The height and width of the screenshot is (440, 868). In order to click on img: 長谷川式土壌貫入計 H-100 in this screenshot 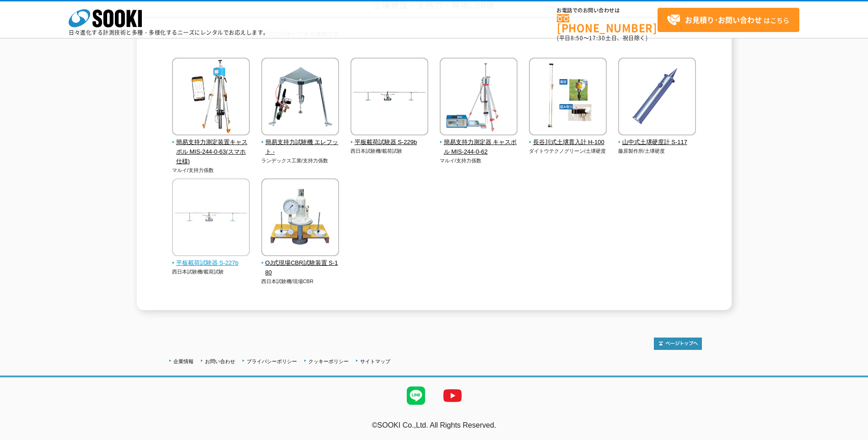, I will do `click(568, 97)`.